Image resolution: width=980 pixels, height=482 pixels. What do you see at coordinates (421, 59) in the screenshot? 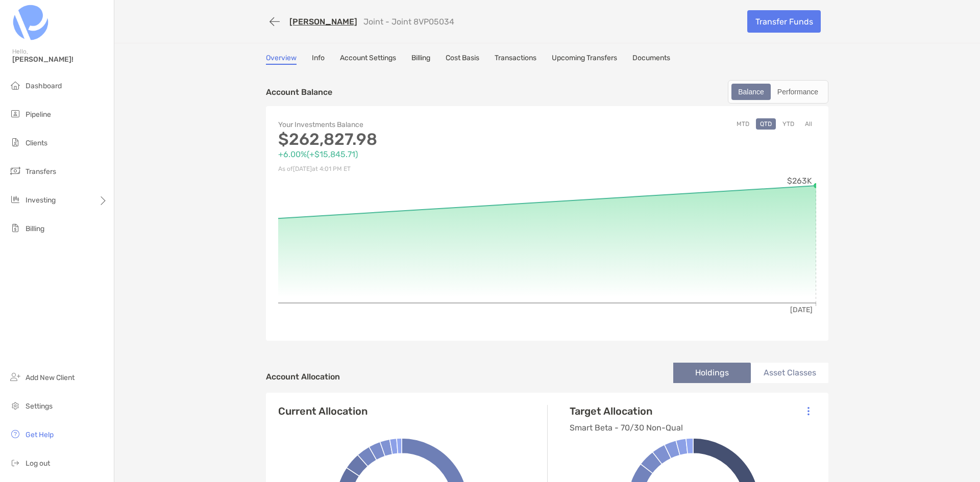
I see `a: Billing` at bounding box center [421, 59].